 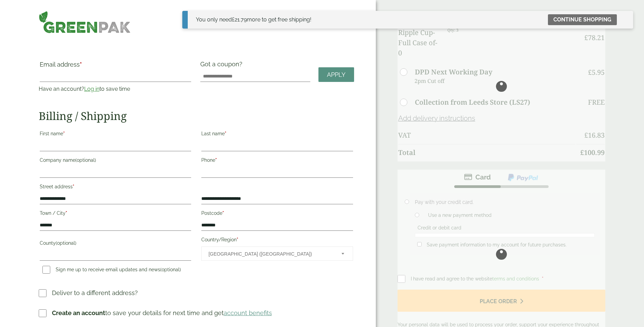 What do you see at coordinates (84, 22) in the screenshot?
I see `img: GreenPak Supplies` at bounding box center [84, 22].